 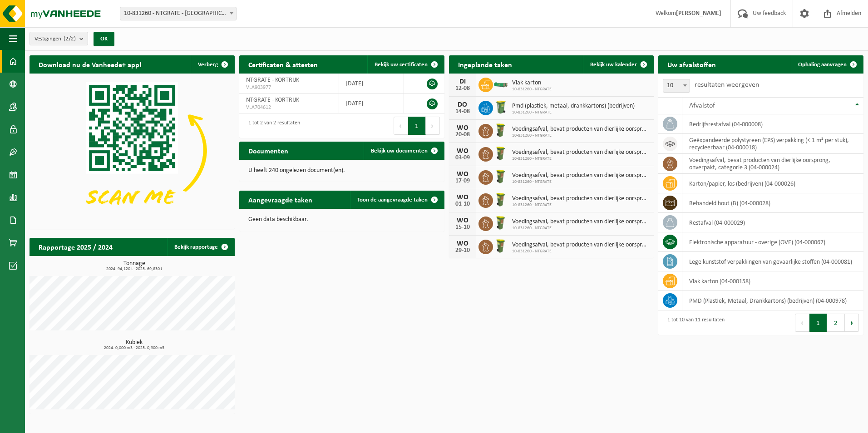 What do you see at coordinates (134, 266) in the screenshot?
I see `h3: Tonnage` at bounding box center [134, 266].